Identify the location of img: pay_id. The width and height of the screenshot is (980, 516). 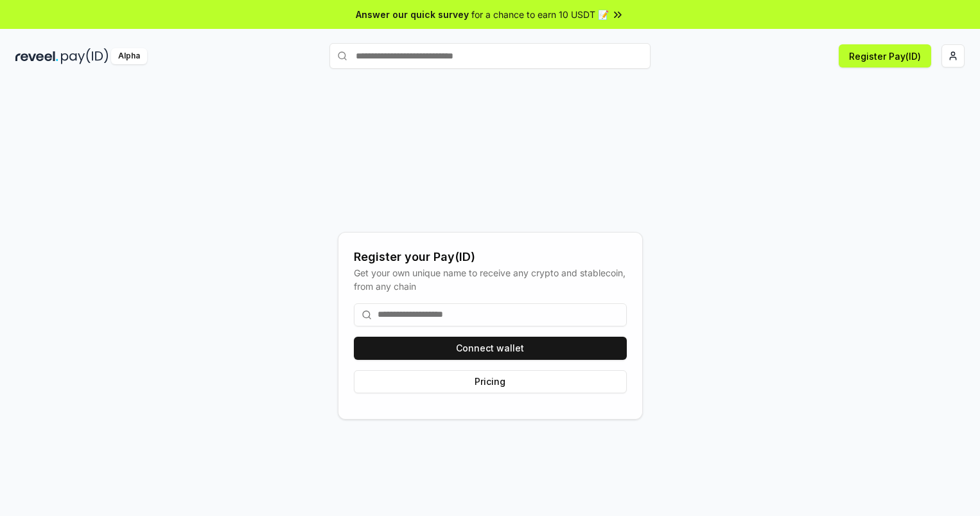
(85, 56).